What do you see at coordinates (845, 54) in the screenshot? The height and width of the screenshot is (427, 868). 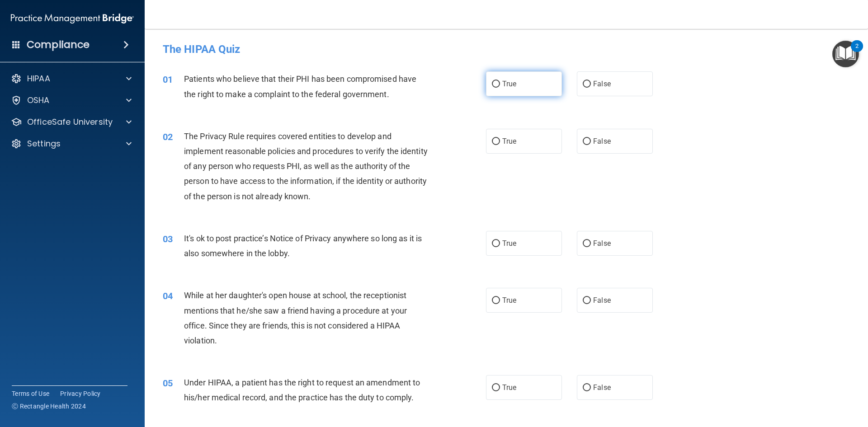 I see `button: Open Resource Center, 2 new notifications` at bounding box center [845, 54].